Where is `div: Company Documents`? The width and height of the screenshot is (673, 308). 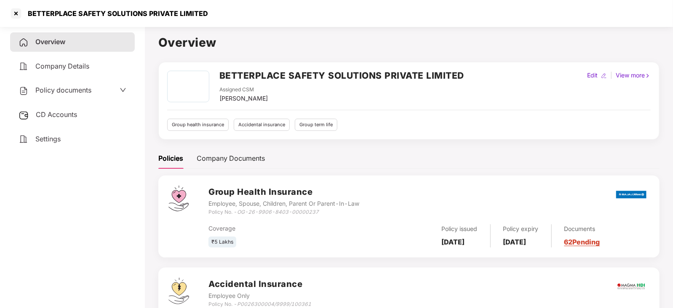 div: Company Documents is located at coordinates (231, 158).